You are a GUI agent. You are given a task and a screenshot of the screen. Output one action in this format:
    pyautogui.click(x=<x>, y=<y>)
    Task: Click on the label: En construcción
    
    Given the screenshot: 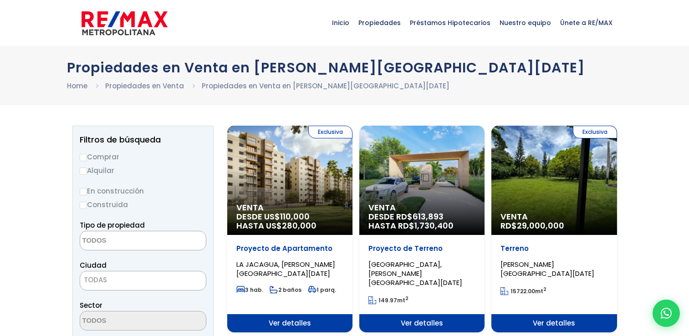 What is the action you would take?
    pyautogui.click(x=143, y=191)
    